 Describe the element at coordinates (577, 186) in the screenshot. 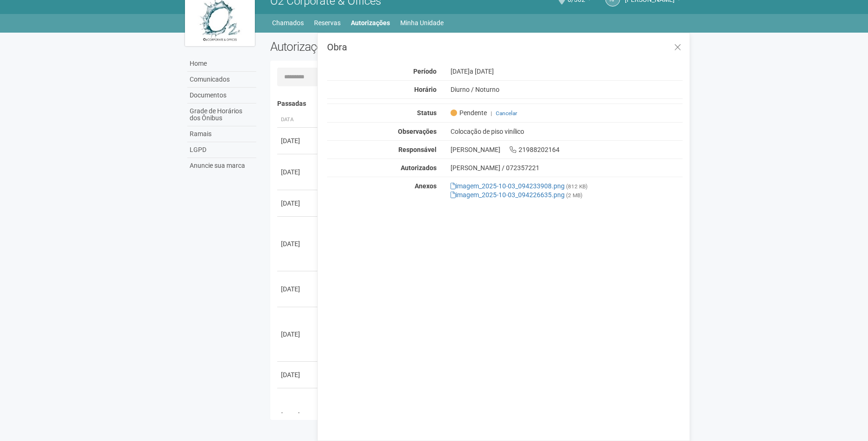

I see `small: (812 KB)` at that location.